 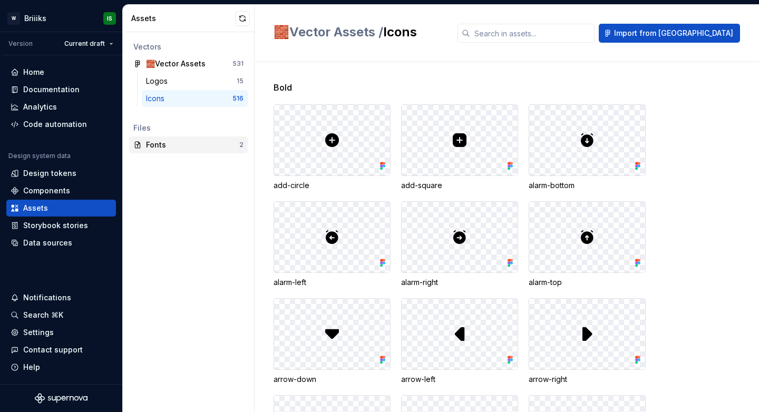 I want to click on div: 516, so click(x=238, y=99).